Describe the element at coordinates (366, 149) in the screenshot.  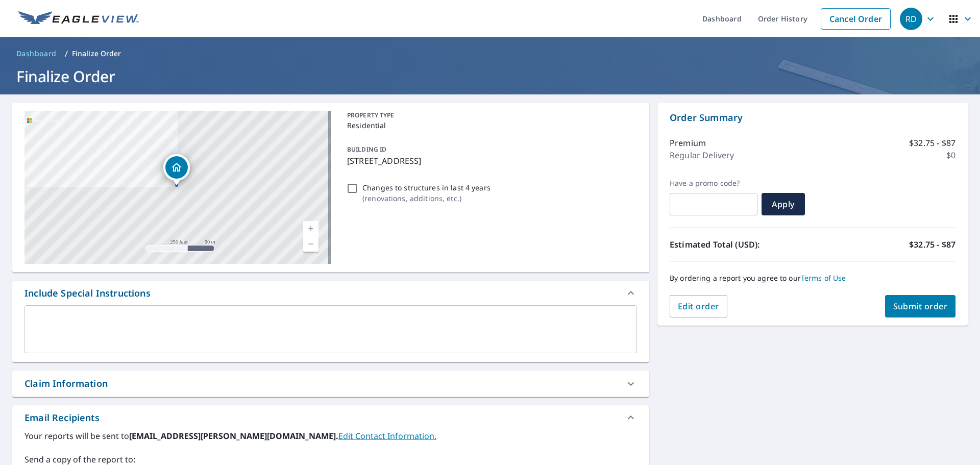
I see `p: BUILDING ID` at that location.